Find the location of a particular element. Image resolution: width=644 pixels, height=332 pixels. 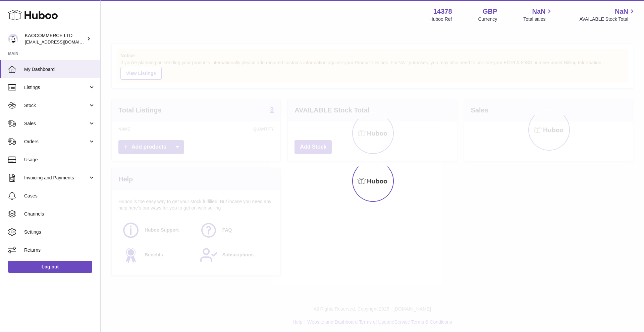

span: Total sales is located at coordinates (538, 19).